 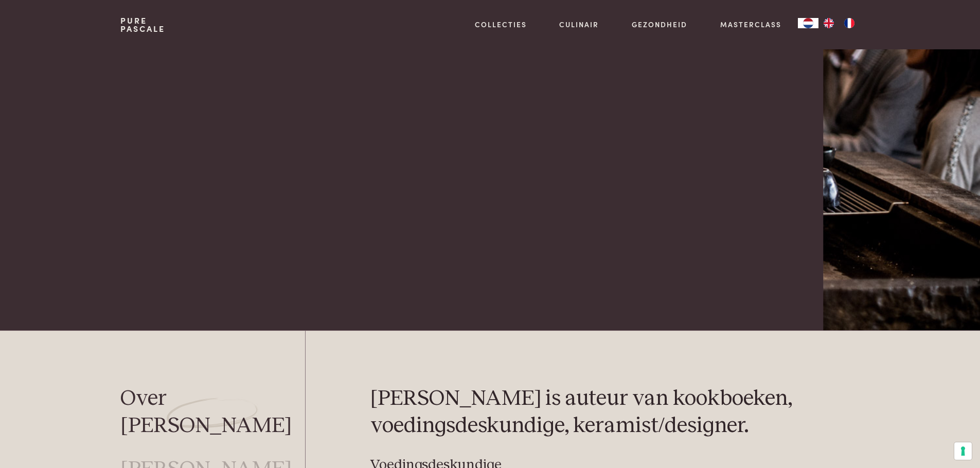 I want to click on div: Language, so click(x=809, y=23).